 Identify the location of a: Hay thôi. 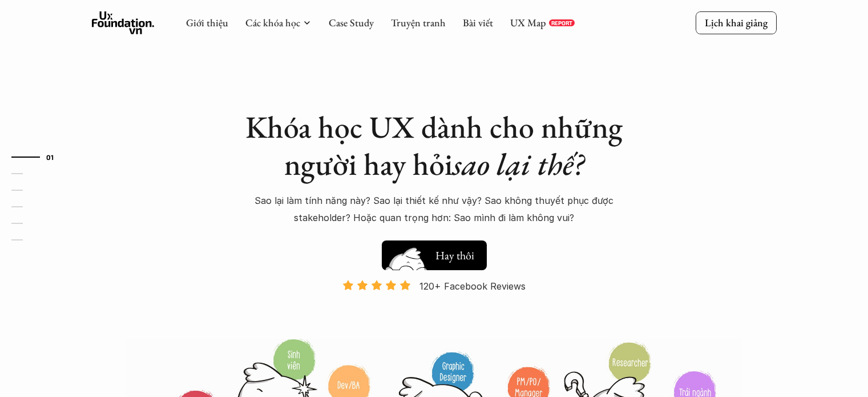
(434, 253).